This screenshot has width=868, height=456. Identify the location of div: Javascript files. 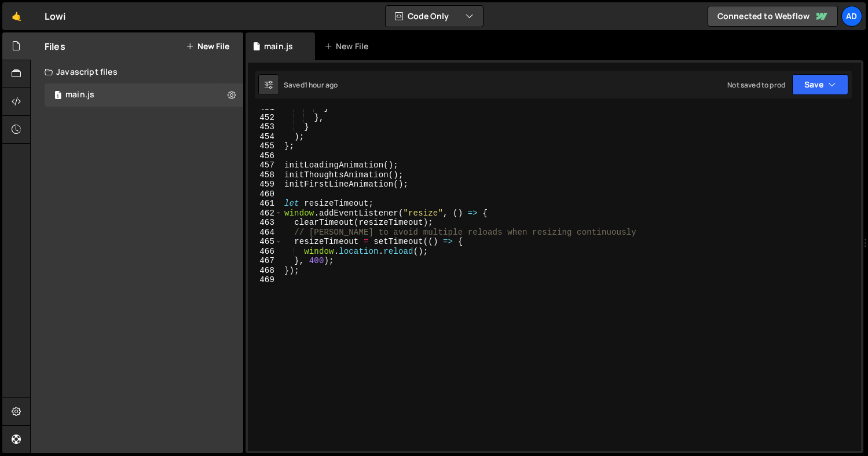
(137, 72).